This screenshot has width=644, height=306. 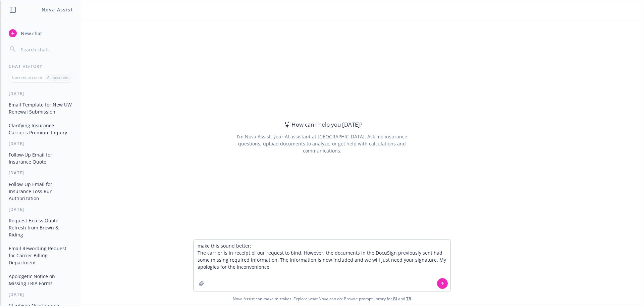 I want to click on button: Follow-Up Email for Insurance Quote, so click(x=41, y=158).